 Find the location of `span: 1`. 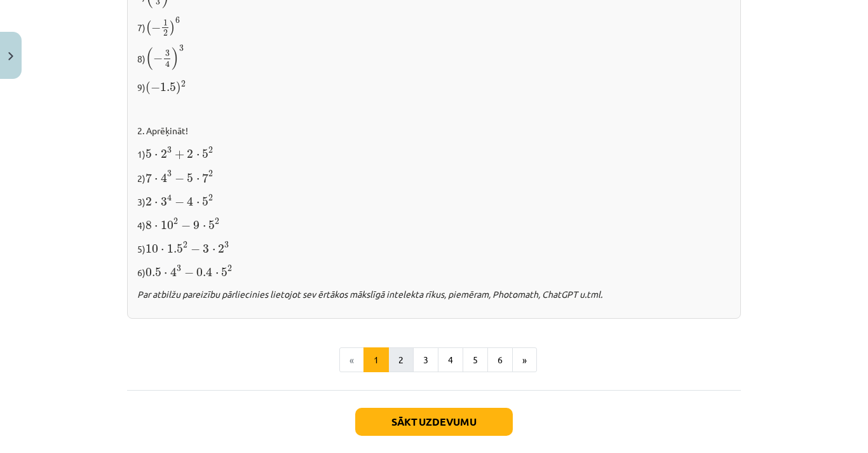

span: 1 is located at coordinates (165, 23).